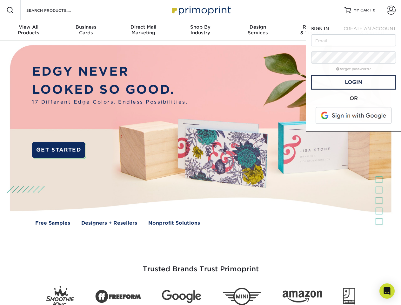 This screenshot has height=305, width=401. Describe the element at coordinates (354, 82) in the screenshot. I see `a: Login` at that location.